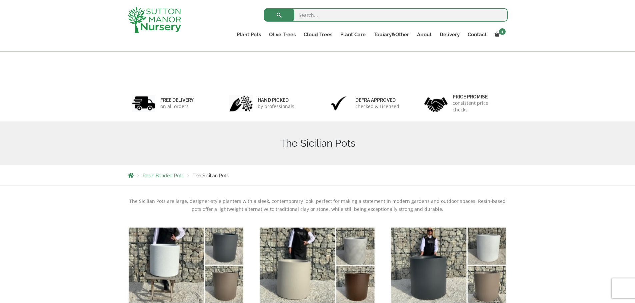  I want to click on a: About, so click(424, 35).